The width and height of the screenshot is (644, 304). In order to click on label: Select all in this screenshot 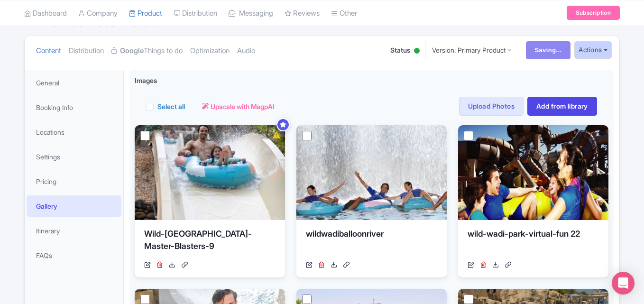, I will do `click(171, 106)`.